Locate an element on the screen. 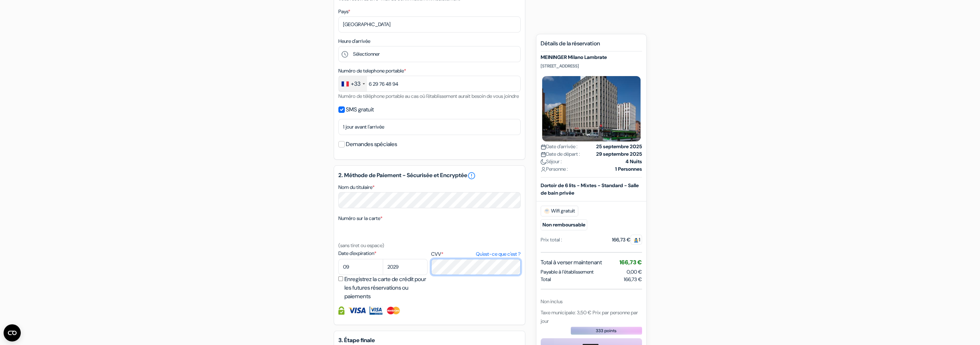  div: Non inclus is located at coordinates (591, 302).